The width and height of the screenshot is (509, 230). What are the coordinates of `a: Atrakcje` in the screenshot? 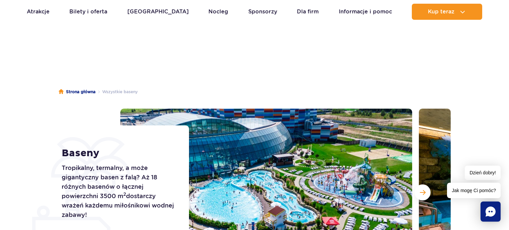 It's located at (38, 12).